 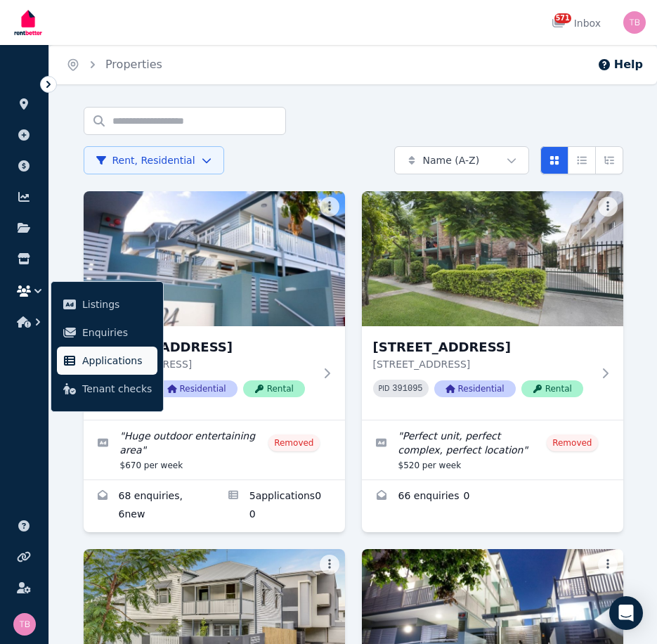 I want to click on span: Enquiries, so click(x=117, y=333).